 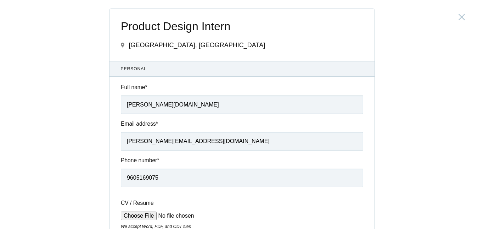 I want to click on label: CV / Resume, so click(x=148, y=203).